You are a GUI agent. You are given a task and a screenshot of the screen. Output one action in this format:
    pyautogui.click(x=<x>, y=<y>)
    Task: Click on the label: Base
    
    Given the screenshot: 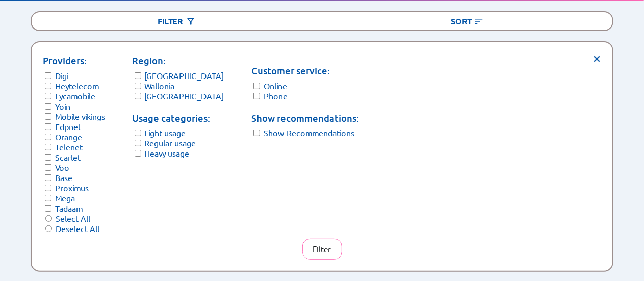 What is the action you would take?
    pyautogui.click(x=64, y=178)
    